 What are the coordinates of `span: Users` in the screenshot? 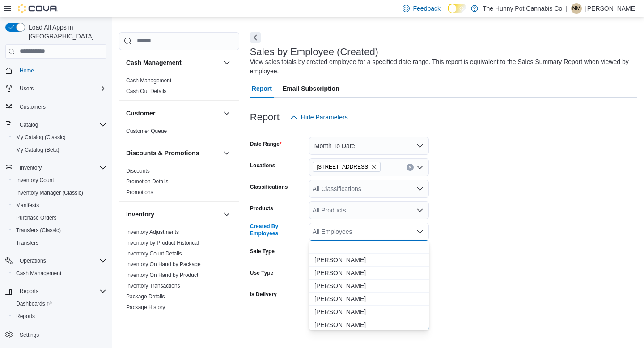 It's located at (26, 89).